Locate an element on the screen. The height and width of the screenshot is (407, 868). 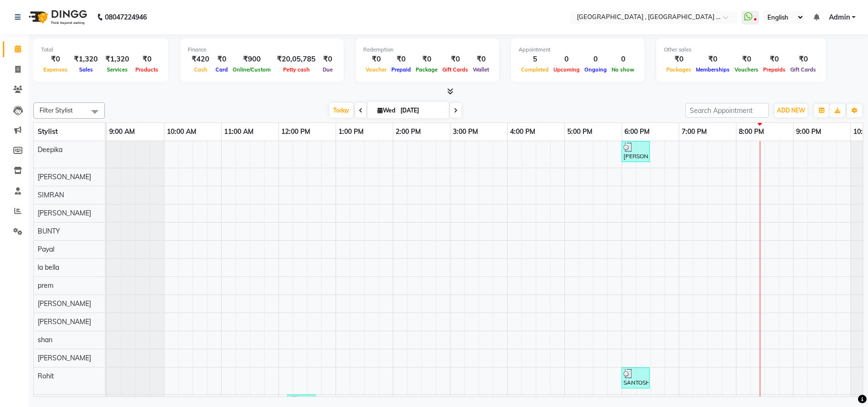
div: Total is located at coordinates (100, 49).